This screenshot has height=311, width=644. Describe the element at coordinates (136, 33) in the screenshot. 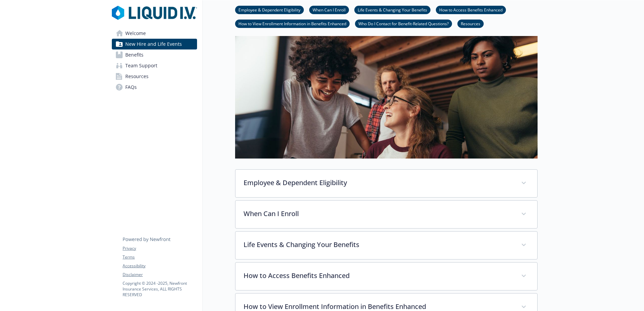

I see `span: Welcome` at that location.